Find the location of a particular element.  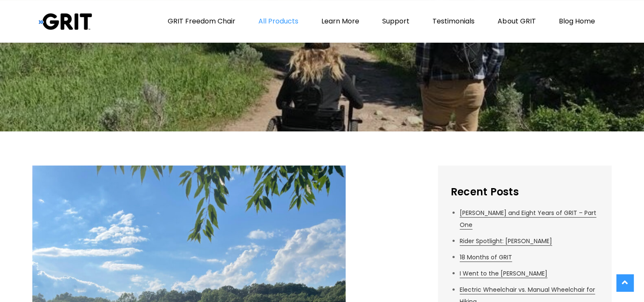

a: 18 Months of GRIT is located at coordinates (486, 257).